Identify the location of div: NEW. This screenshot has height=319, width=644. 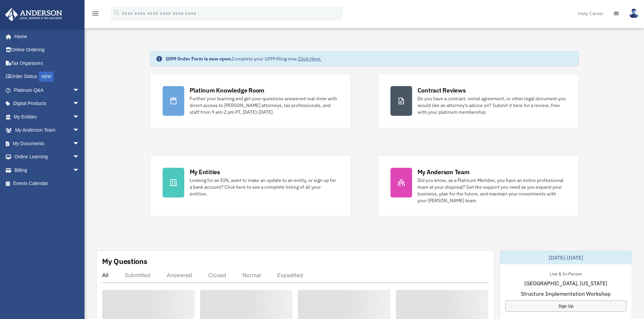
(46, 76).